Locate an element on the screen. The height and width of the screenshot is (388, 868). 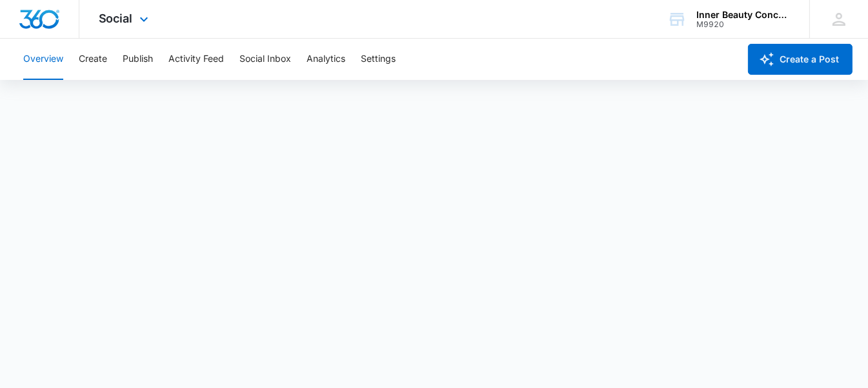
button: Create a Post is located at coordinates (800, 59).